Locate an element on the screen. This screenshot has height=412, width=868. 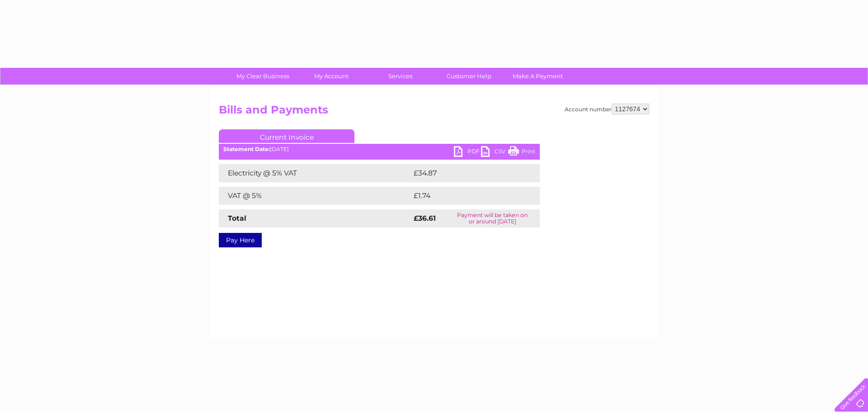
div: Account number is located at coordinates (606, 109).